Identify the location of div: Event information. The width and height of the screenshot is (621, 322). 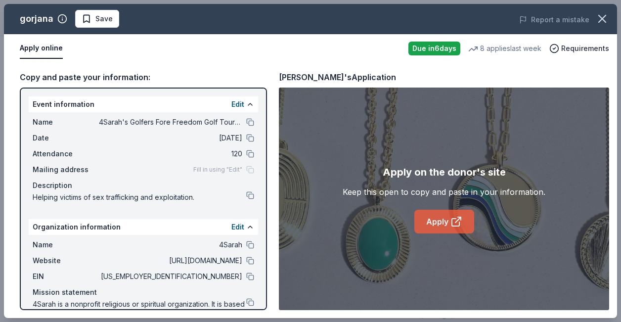
(143, 104).